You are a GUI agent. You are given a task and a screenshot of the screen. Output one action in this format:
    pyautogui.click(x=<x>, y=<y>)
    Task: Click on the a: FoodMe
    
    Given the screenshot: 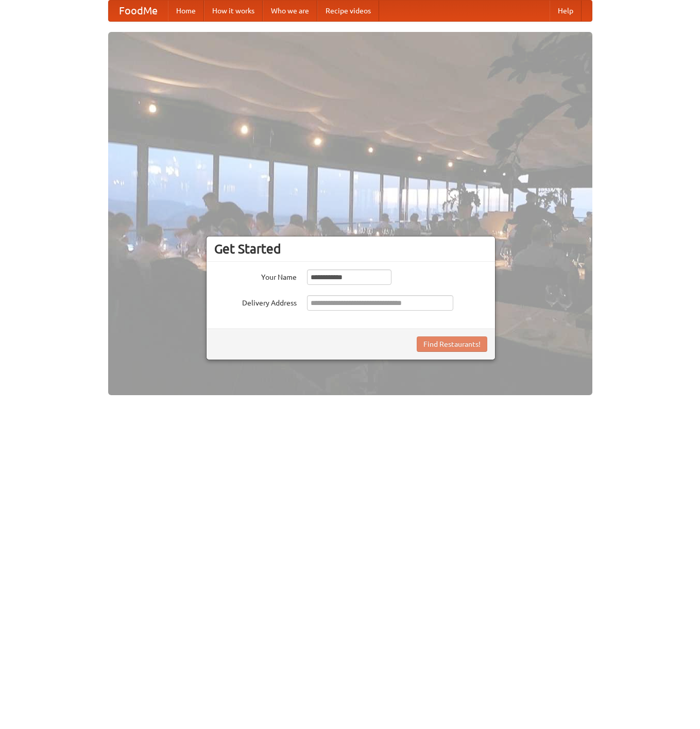 What is the action you would take?
    pyautogui.click(x=138, y=11)
    